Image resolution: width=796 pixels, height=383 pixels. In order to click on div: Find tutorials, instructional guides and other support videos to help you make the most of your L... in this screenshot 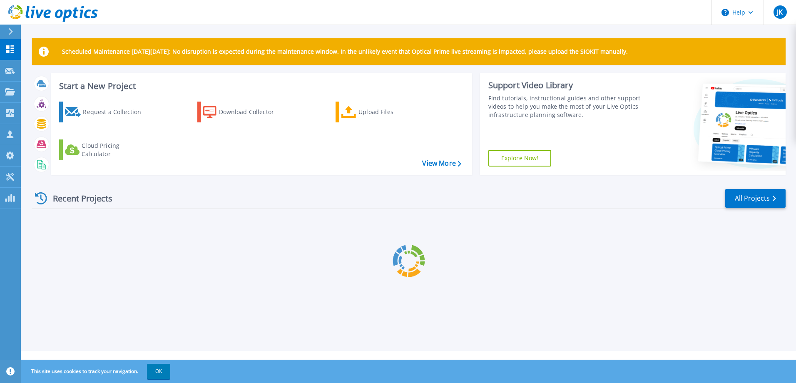, I will do `click(566, 107)`.